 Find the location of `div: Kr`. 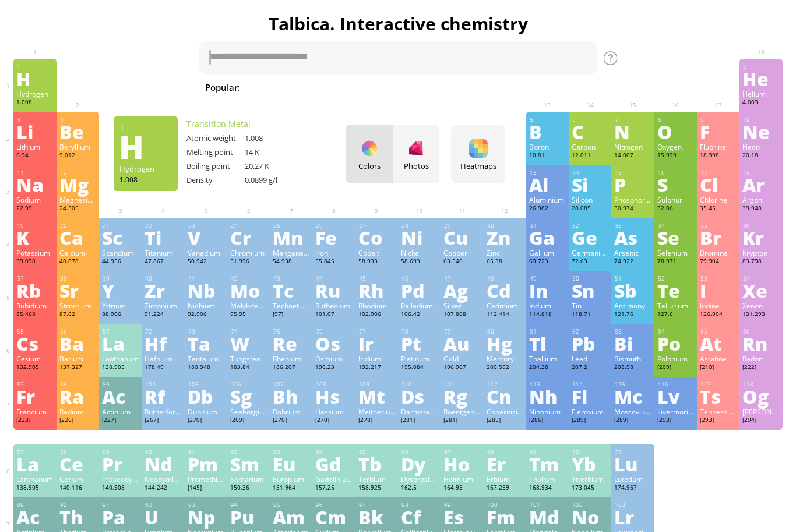

div: Kr is located at coordinates (760, 238).